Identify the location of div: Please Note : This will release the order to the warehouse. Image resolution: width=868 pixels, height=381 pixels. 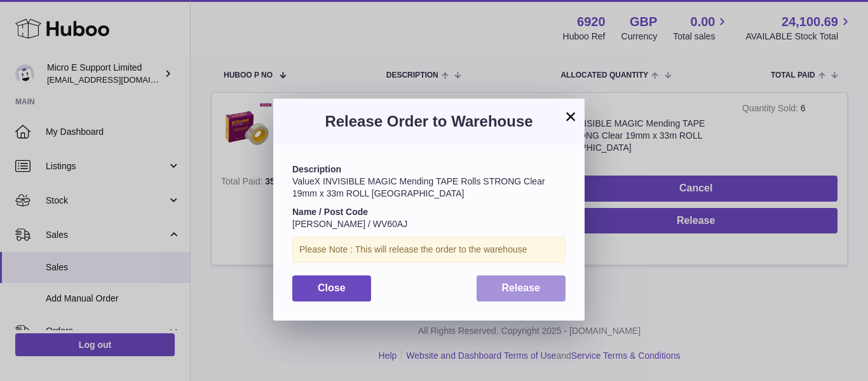
(429, 249).